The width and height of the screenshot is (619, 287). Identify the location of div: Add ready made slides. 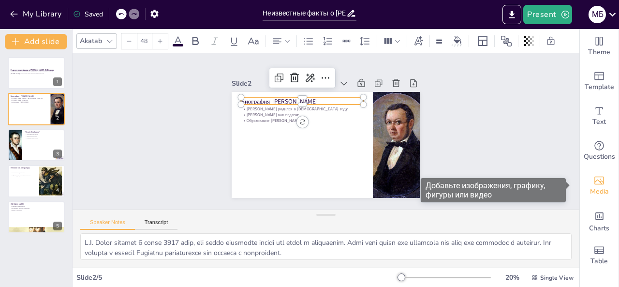
(599, 81).